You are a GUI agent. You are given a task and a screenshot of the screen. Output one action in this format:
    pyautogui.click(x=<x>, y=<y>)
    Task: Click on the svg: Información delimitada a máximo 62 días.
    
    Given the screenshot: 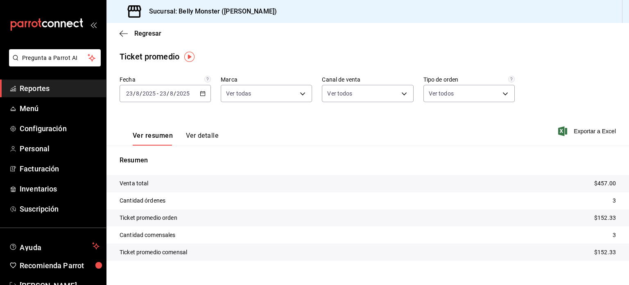 What is the action you would take?
    pyautogui.click(x=208, y=79)
    